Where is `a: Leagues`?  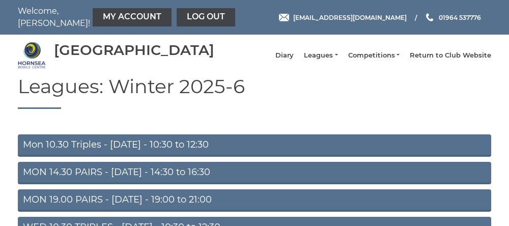 a: Leagues is located at coordinates (320, 55).